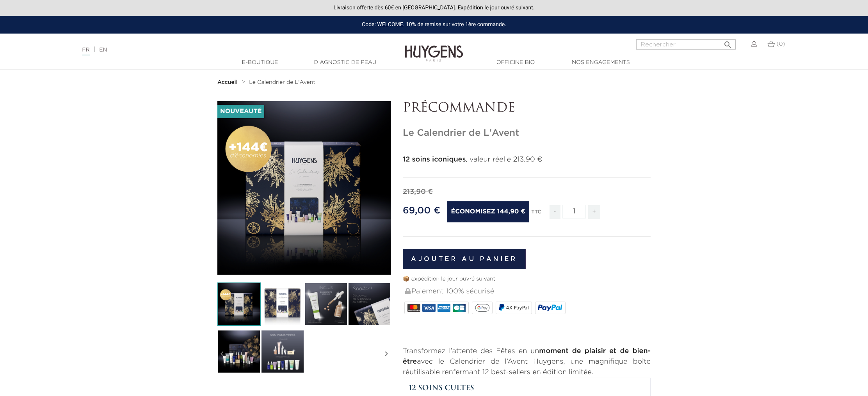  I want to click on input: Rechercher, so click(686, 45).